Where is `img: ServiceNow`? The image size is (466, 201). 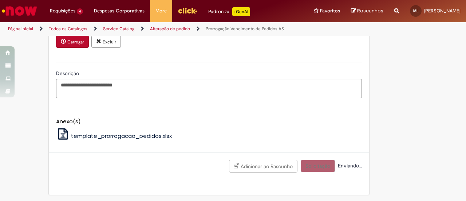
img: ServiceNow is located at coordinates (19, 11).